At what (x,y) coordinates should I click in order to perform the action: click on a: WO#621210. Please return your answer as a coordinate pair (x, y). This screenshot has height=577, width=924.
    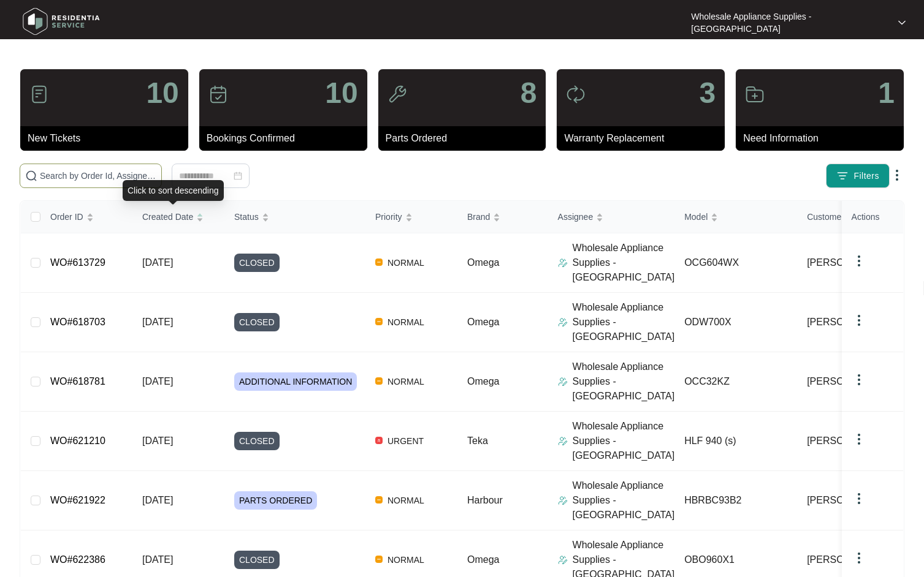
    Looking at the image, I should click on (78, 441).